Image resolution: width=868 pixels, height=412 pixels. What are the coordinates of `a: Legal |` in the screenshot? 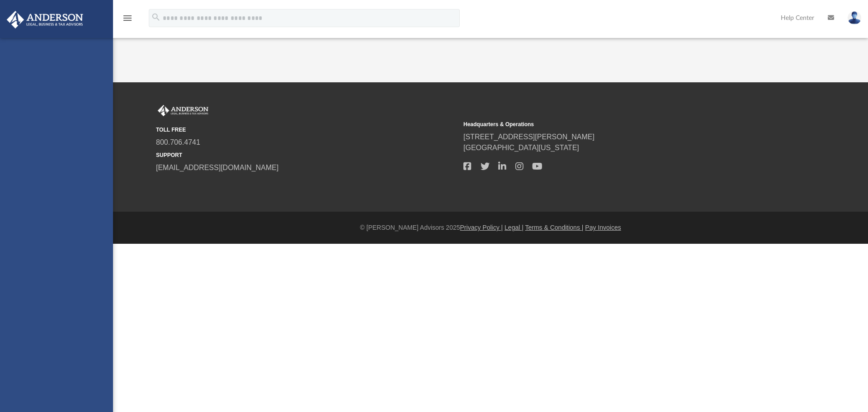 It's located at (514, 227).